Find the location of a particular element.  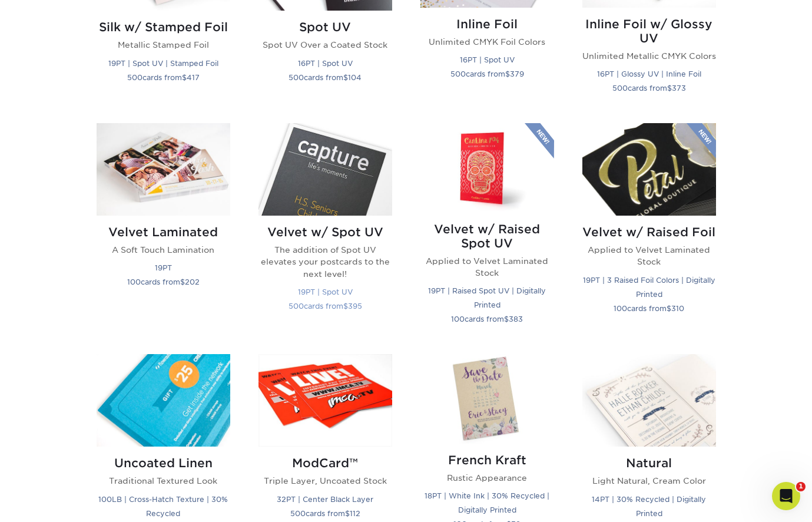

small: 19PT | Spot UV | Stamped Foil is located at coordinates (163, 63).